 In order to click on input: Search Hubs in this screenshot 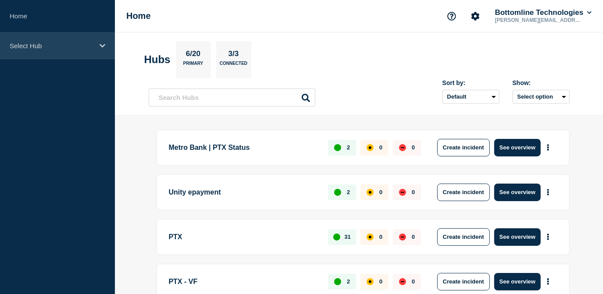, I will do `click(232, 97)`.